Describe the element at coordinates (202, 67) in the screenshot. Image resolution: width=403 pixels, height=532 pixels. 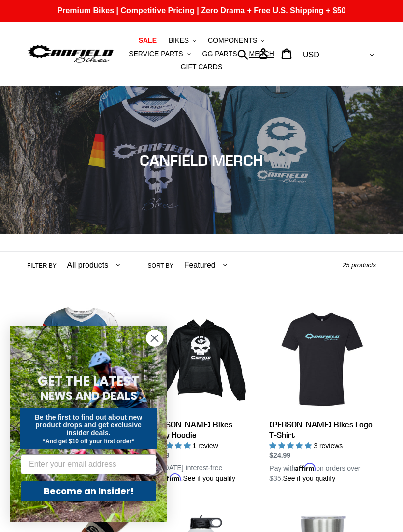
I see `span: GIFT CARDS` at that location.